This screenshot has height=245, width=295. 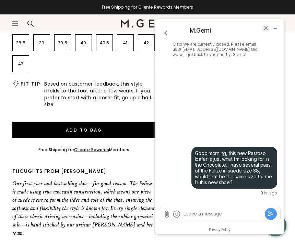 What do you see at coordinates (25, 200) in the screenshot?
I see `button: Choose an emoji` at bounding box center [25, 200].